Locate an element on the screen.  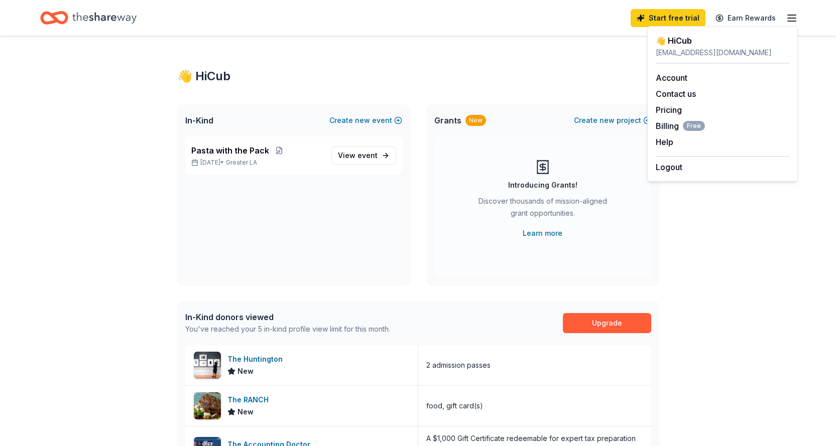
span: In-Kind is located at coordinates (199, 120).